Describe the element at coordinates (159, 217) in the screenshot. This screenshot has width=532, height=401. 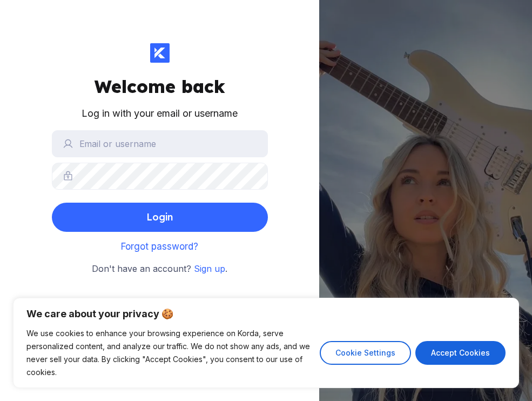
I see `div: Login` at that location.